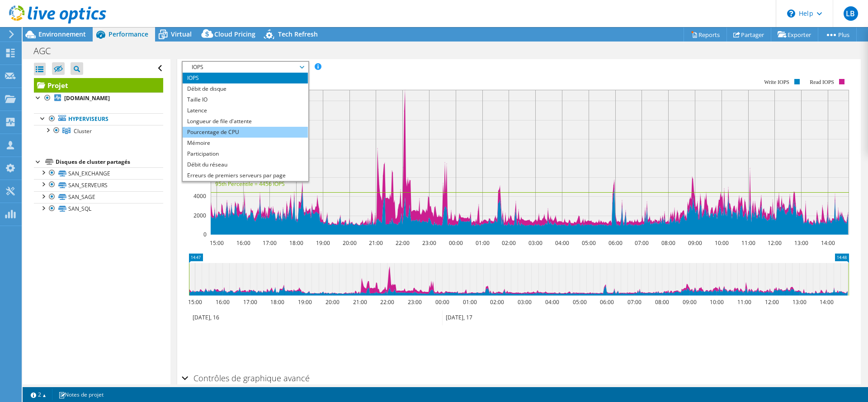 The height and width of the screenshot is (402, 868). Describe the element at coordinates (245, 165) in the screenshot. I see `li: Débit du réseau` at that location.